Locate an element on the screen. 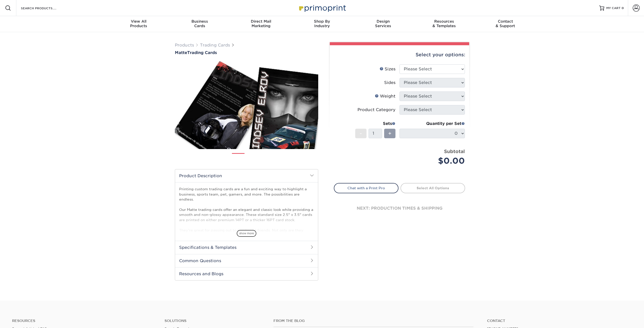 This screenshot has width=644, height=328. span: Resources is located at coordinates (444, 21).